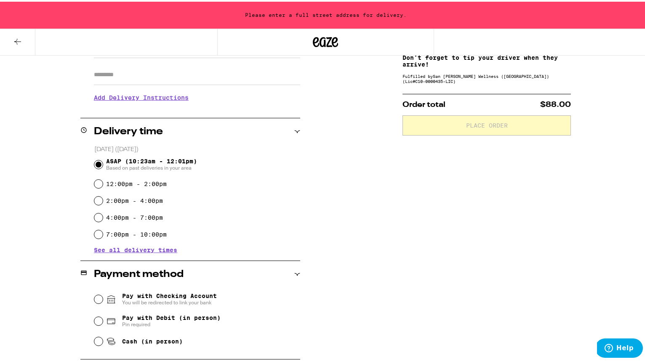 The height and width of the screenshot is (362, 645). I want to click on span: You will be redirected to link your bank, so click(169, 301).